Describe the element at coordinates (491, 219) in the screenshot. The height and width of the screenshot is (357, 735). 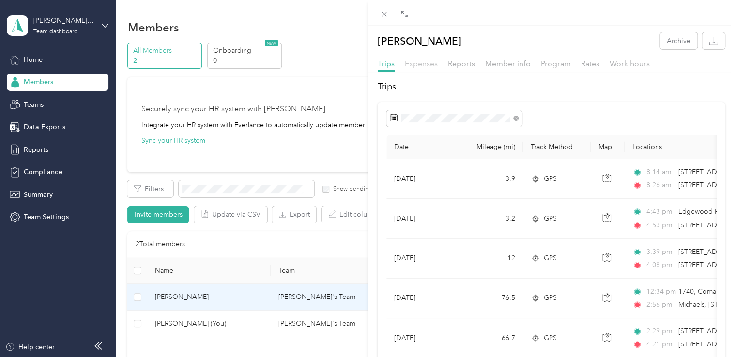
I see `td: 3.2` at that location.